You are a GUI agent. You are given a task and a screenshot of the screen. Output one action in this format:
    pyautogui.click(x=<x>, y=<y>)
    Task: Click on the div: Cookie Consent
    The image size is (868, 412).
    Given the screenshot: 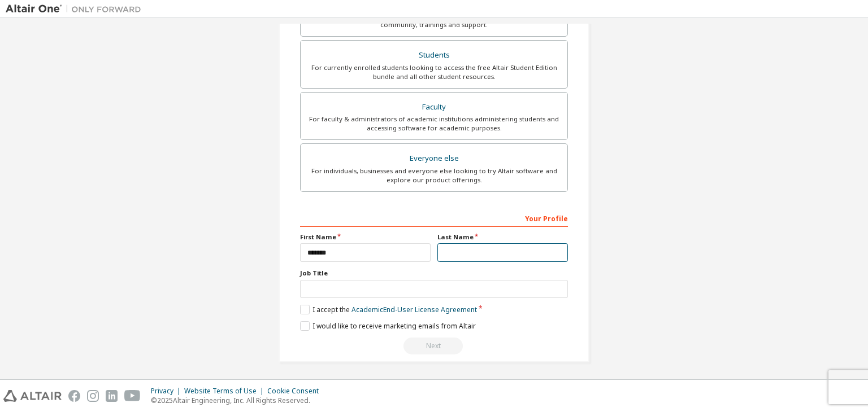 What is the action you would take?
    pyautogui.click(x=296, y=391)
    